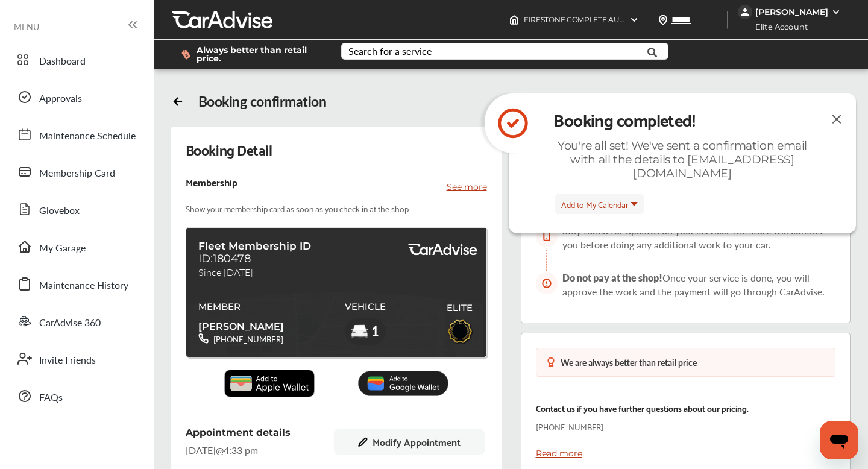 This screenshot has width=868, height=469. Describe the element at coordinates (693, 285) in the screenshot. I see `span: Once your service is done, you will approve the work and the payment will go through CarAdvise.` at that location.